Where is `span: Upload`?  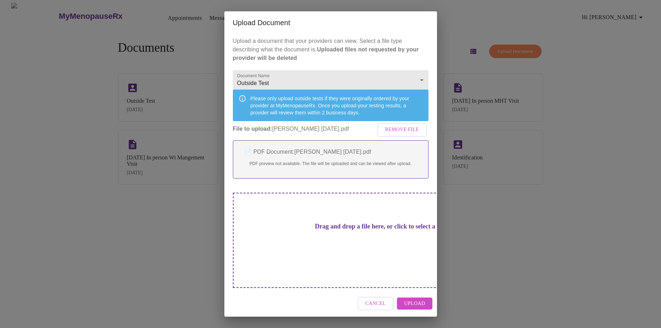
span: Upload is located at coordinates (414, 304).